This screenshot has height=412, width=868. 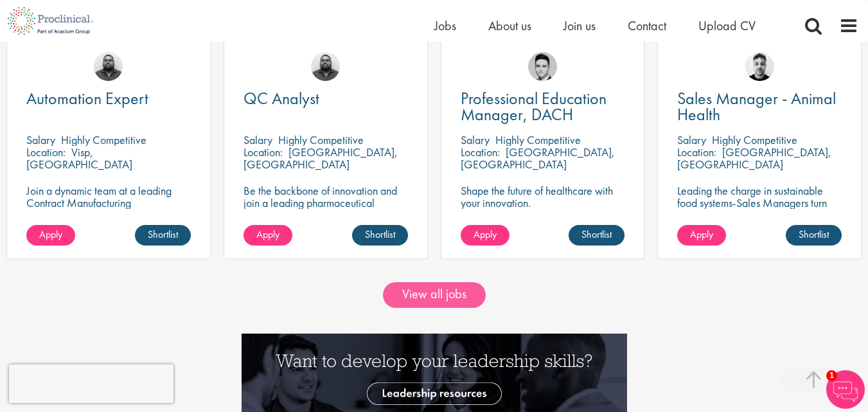 What do you see at coordinates (434, 373) in the screenshot?
I see `a: Want to develop your leadership skills? See our Leadership Resources` at bounding box center [434, 373].